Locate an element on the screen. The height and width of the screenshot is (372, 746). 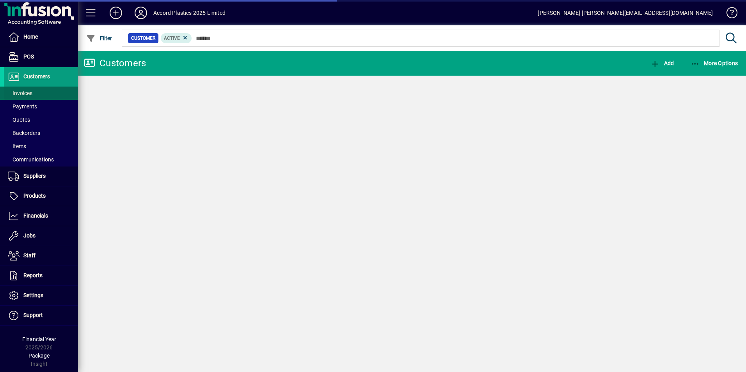
a: Jobs is located at coordinates (41, 236).